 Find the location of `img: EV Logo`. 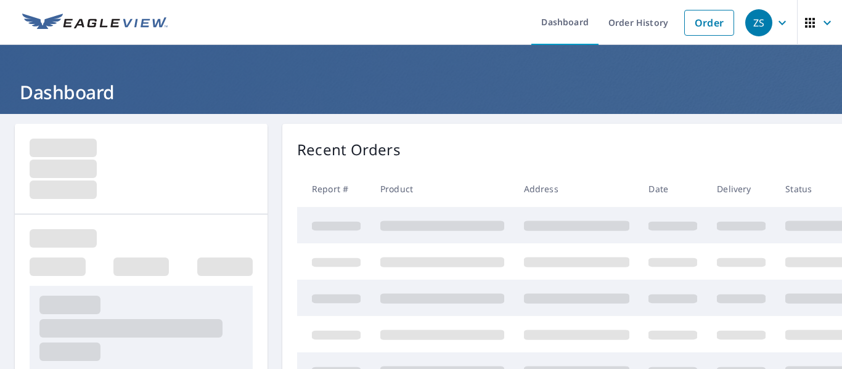

img: EV Logo is located at coordinates (95, 23).